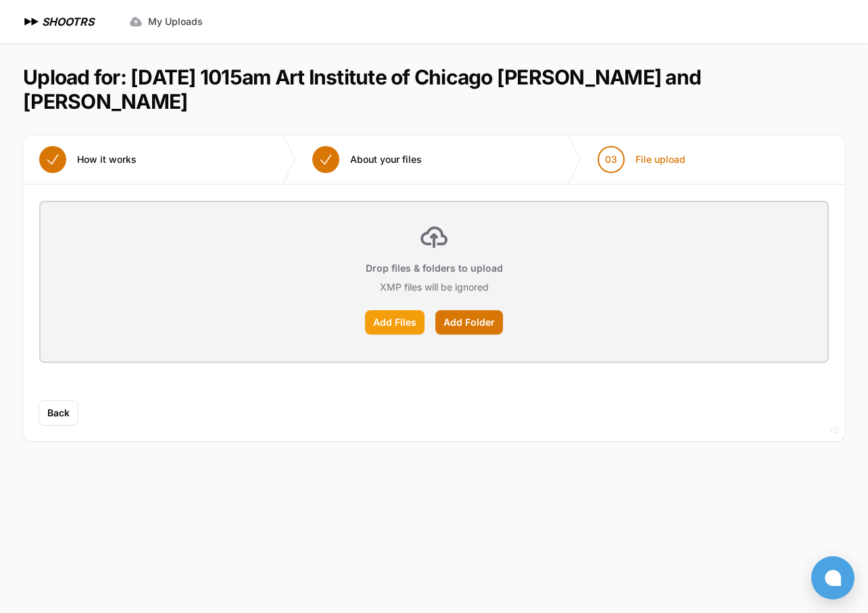 The width and height of the screenshot is (868, 613). Describe the element at coordinates (661, 160) in the screenshot. I see `span: File upload` at that location.